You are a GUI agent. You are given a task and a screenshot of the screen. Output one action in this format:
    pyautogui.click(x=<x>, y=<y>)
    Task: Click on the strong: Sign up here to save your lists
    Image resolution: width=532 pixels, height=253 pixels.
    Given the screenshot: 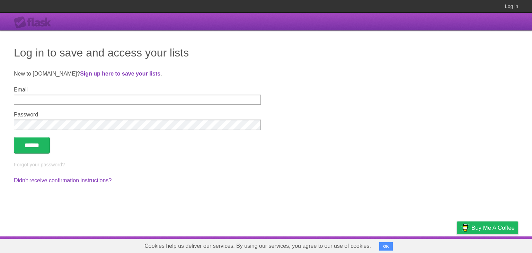 What is the action you would take?
    pyautogui.click(x=120, y=73)
    